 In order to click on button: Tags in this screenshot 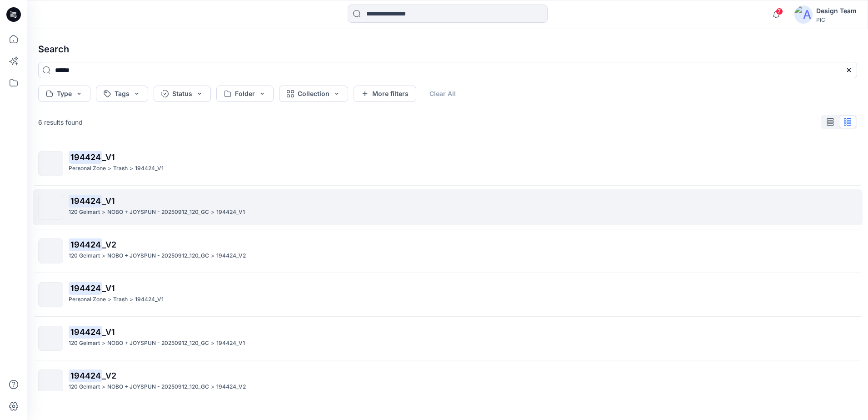, I will do `click(122, 94)`.